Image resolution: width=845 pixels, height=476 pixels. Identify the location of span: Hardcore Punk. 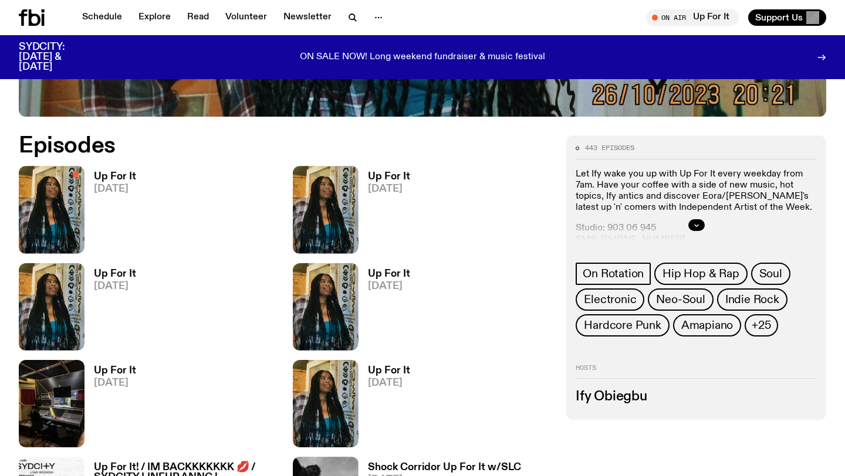
(622, 326).